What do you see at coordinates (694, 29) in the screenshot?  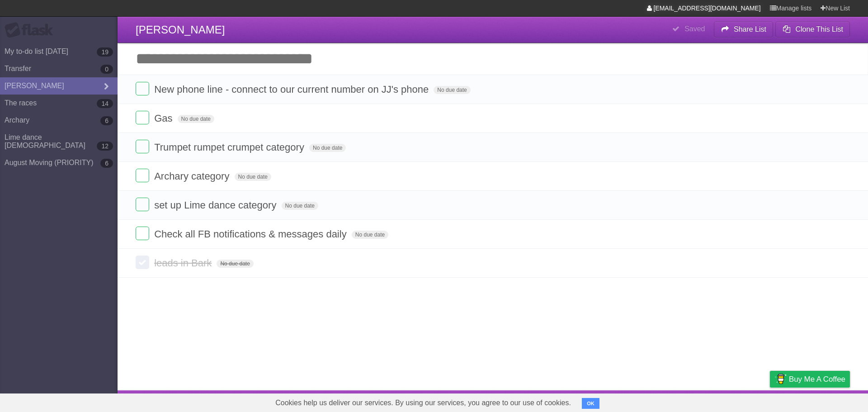 I see `b: Saved` at bounding box center [694, 29].